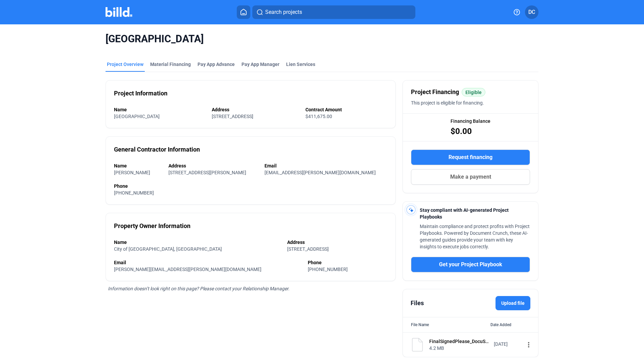  What do you see at coordinates (510, 325) in the screenshot?
I see `div: Date Added` at bounding box center [510, 325].